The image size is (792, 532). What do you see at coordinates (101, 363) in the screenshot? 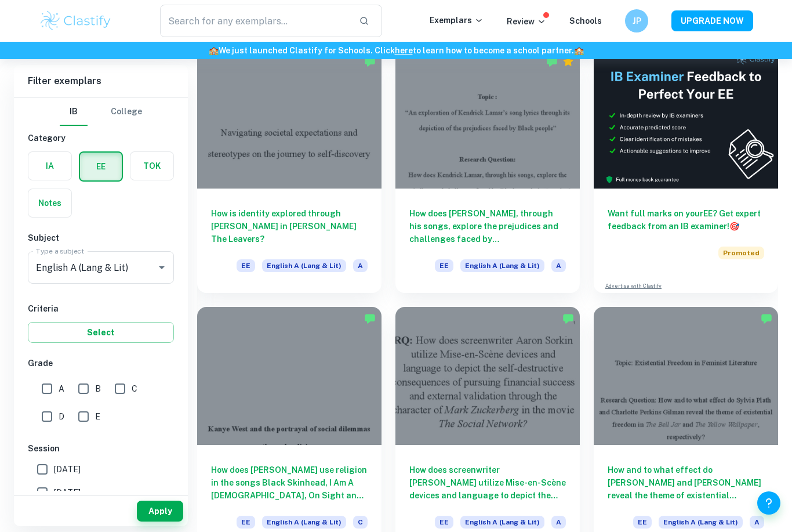
I see `h6: Grade` at bounding box center [101, 363].